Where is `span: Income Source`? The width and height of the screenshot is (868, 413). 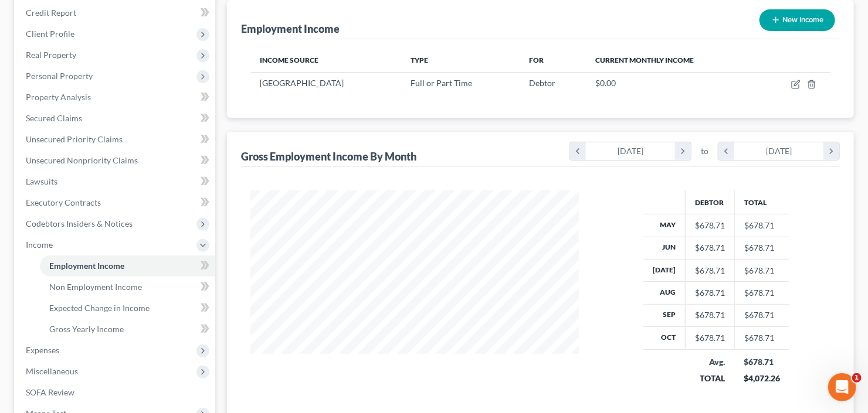 span: Income Source is located at coordinates (289, 60).